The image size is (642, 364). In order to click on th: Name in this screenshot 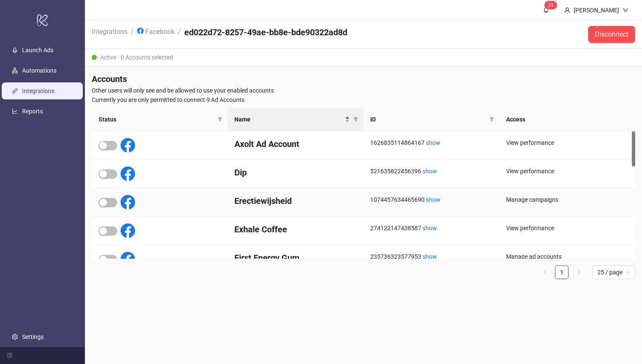, I will do `click(295, 119)`.